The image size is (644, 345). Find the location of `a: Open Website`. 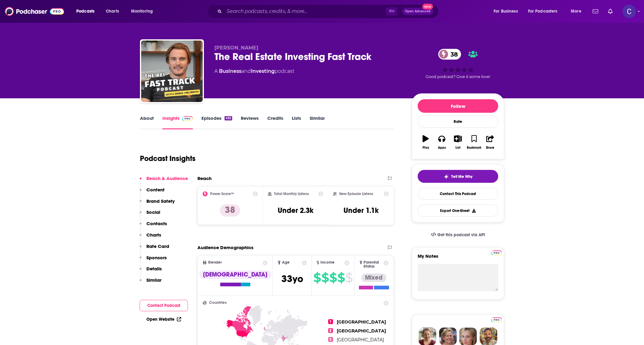

a: Open Website is located at coordinates (163, 319).